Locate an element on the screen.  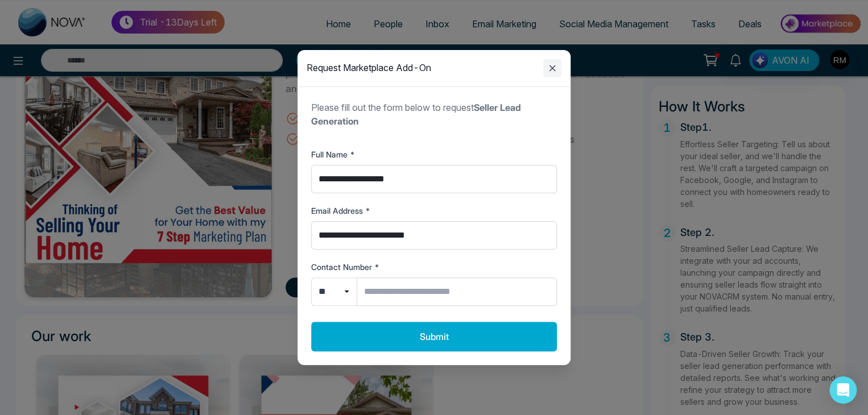
button: Close modal is located at coordinates (552, 68).